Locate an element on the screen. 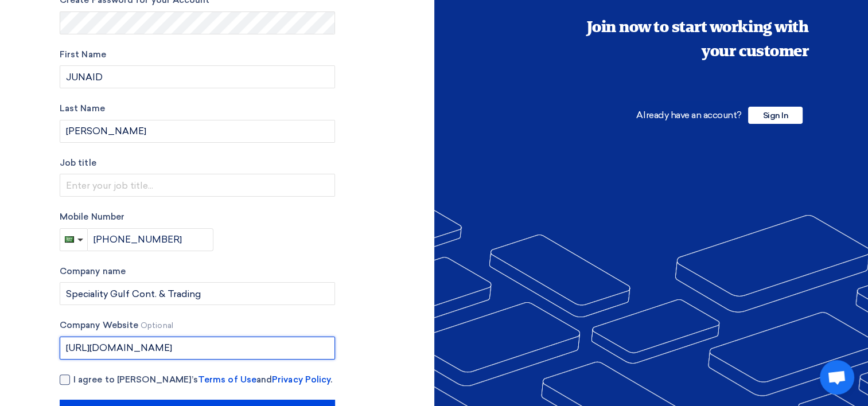 Image resolution: width=868 pixels, height=406 pixels. a: Open chat is located at coordinates (837, 377).